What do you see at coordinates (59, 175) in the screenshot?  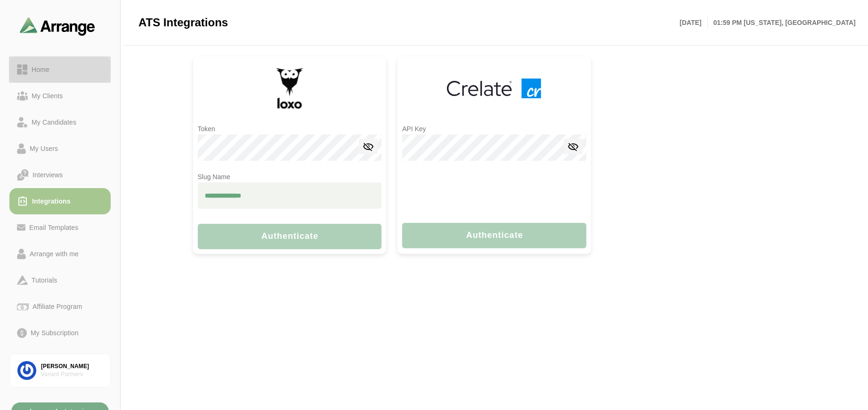 I see `a: Interviews` at bounding box center [59, 175].